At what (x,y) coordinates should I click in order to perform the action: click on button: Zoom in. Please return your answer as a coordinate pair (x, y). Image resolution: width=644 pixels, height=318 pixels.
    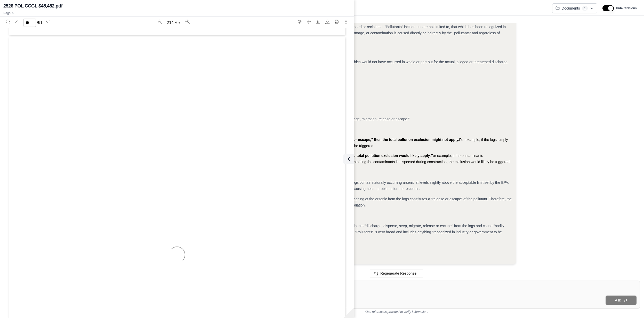
    Looking at the image, I should click on (188, 21).